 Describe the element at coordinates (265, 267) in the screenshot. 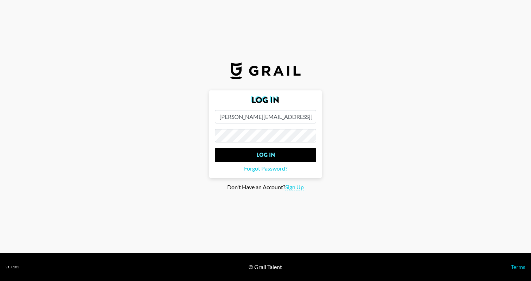

I see `div: © Grail Talent` at that location.